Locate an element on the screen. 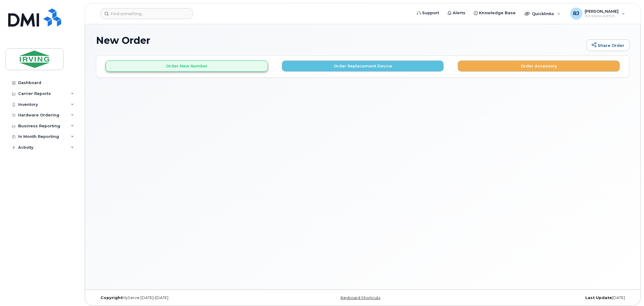 Image resolution: width=644 pixels, height=306 pixels. strong: Last Update is located at coordinates (599, 297).